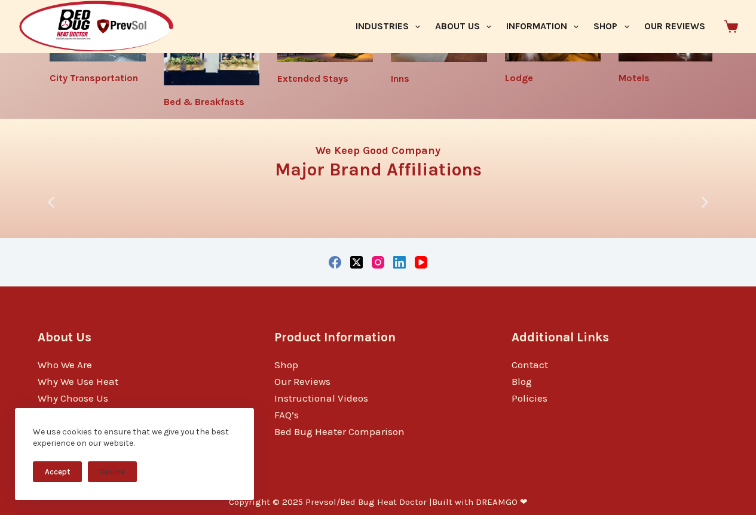  What do you see at coordinates (312, 78) in the screenshot?
I see `a: Extended Stays` at bounding box center [312, 78].